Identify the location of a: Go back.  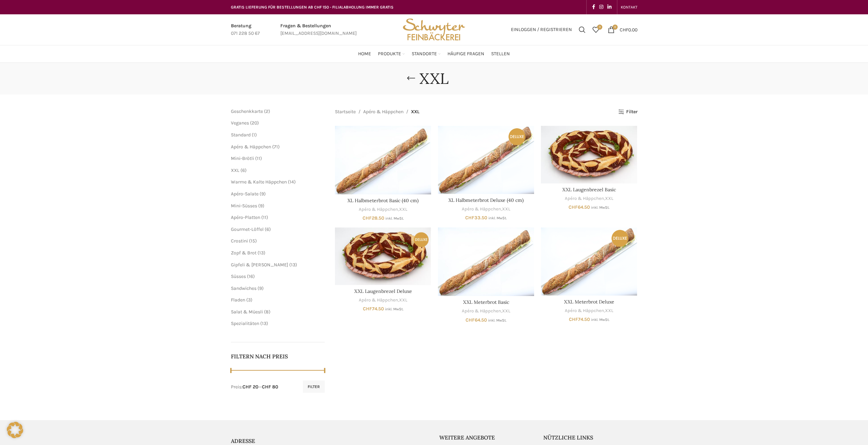
(411, 78).